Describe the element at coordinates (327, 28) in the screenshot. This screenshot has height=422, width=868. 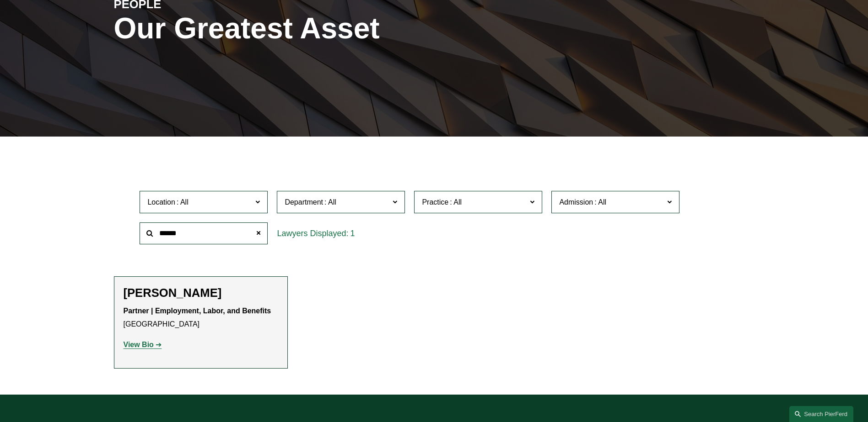
I see `h1: Our Greatest Asset` at that location.